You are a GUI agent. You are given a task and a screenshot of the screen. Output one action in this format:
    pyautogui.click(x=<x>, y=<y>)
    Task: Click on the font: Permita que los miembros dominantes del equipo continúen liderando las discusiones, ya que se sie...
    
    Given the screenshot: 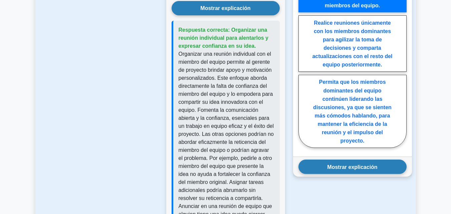 What is the action you would take?
    pyautogui.click(x=352, y=111)
    